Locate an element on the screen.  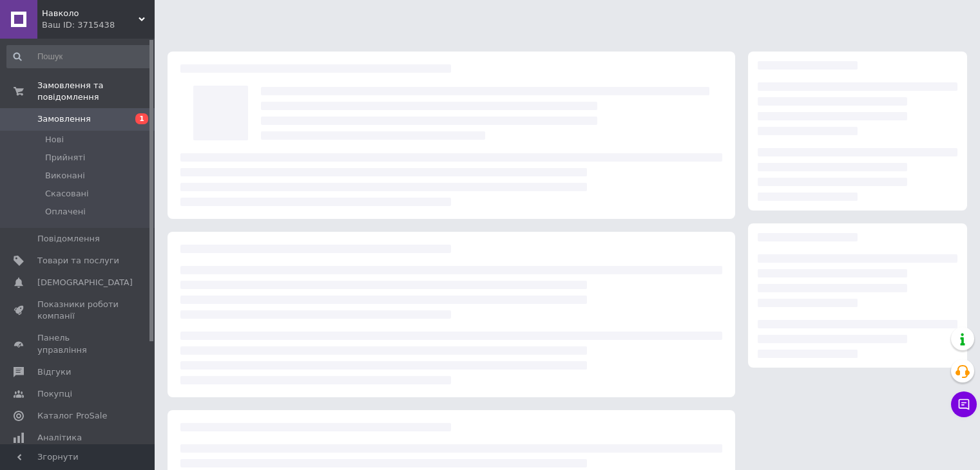
input: Пошук is located at coordinates (79, 56).